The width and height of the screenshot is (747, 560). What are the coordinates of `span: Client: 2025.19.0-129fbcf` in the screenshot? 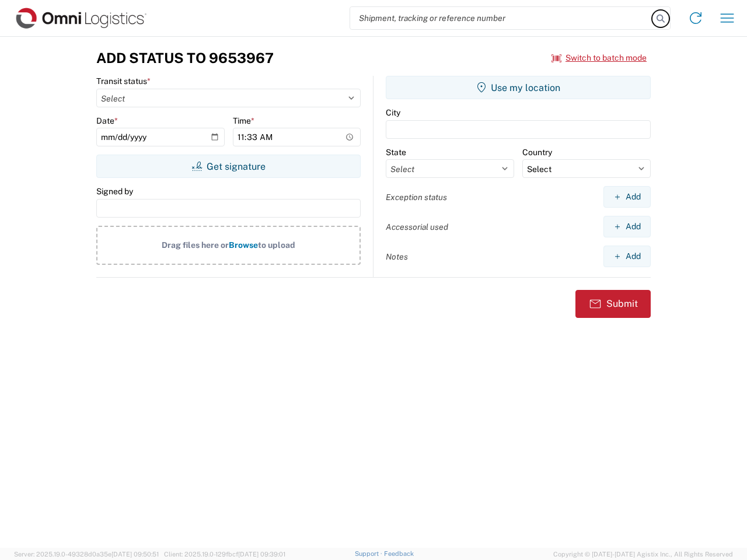 It's located at (224, 554).